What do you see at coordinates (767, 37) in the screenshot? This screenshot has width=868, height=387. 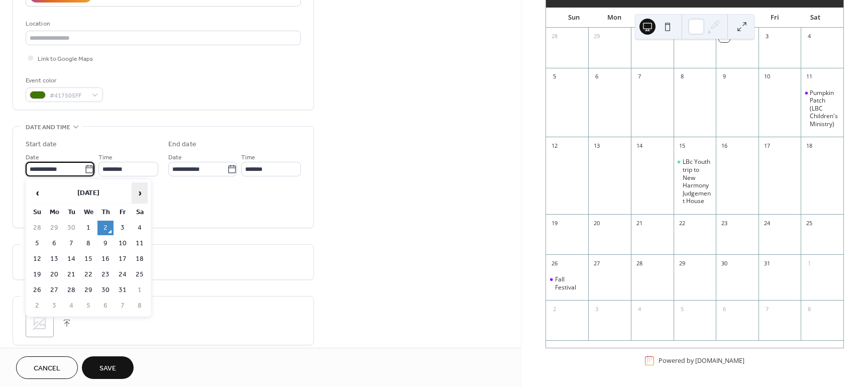 I see `div: 3` at bounding box center [767, 37].